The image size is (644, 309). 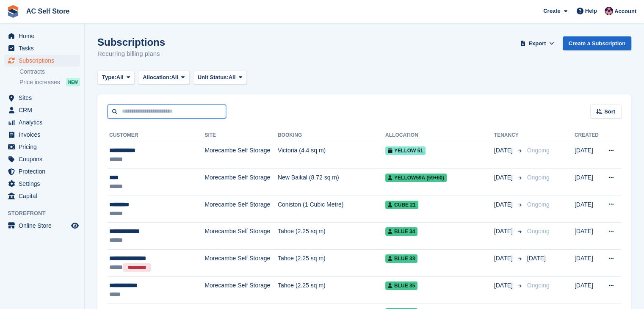 What do you see at coordinates (241, 136) in the screenshot?
I see `th: Site` at bounding box center [241, 136].